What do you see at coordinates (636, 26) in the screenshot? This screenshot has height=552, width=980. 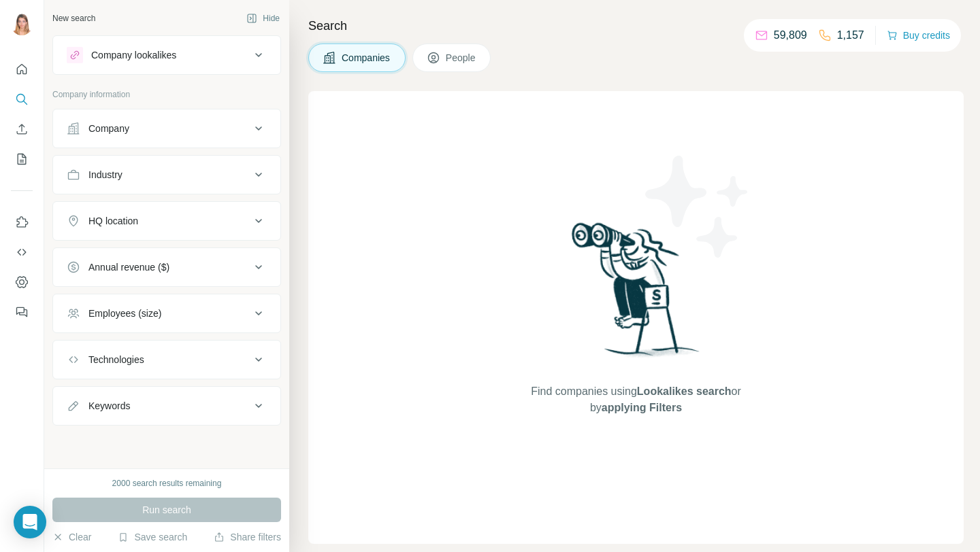 I see `h4: Search` at bounding box center [636, 26].